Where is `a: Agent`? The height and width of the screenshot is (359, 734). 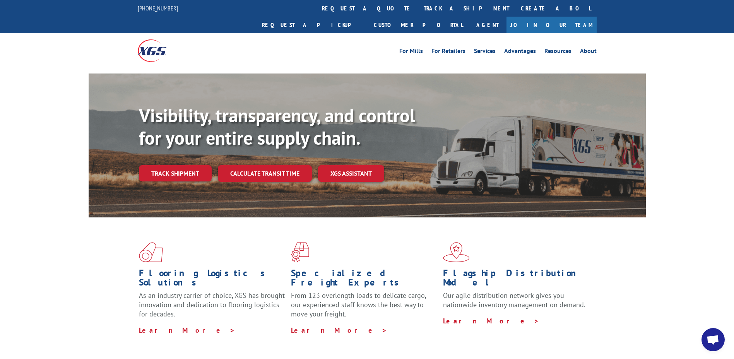 a: Agent is located at coordinates (488, 25).